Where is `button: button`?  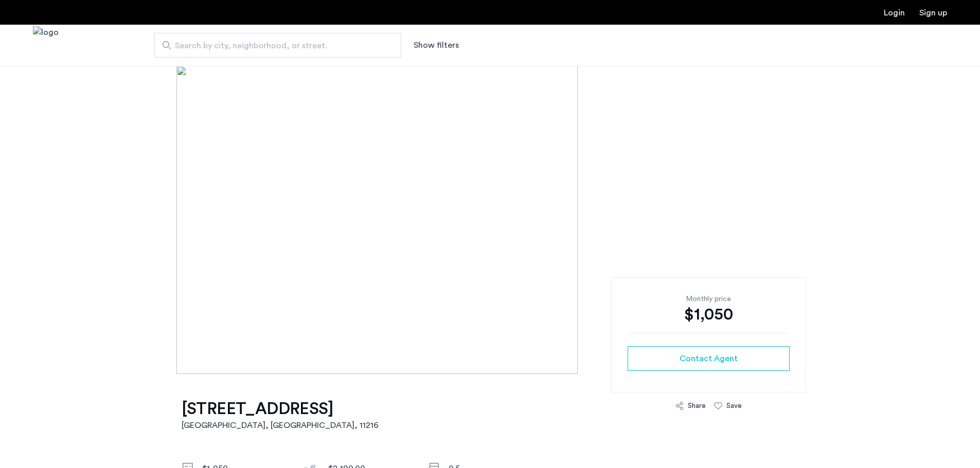 button: button is located at coordinates (709, 359).